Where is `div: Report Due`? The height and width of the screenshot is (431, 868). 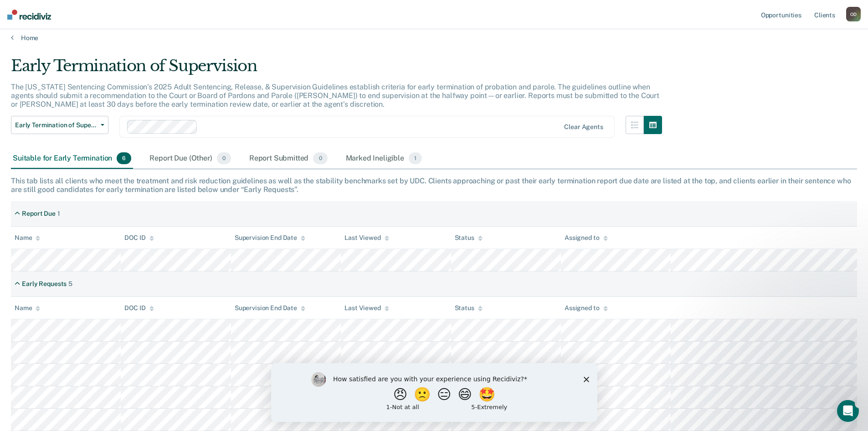
div: Report Due is located at coordinates (39, 213).